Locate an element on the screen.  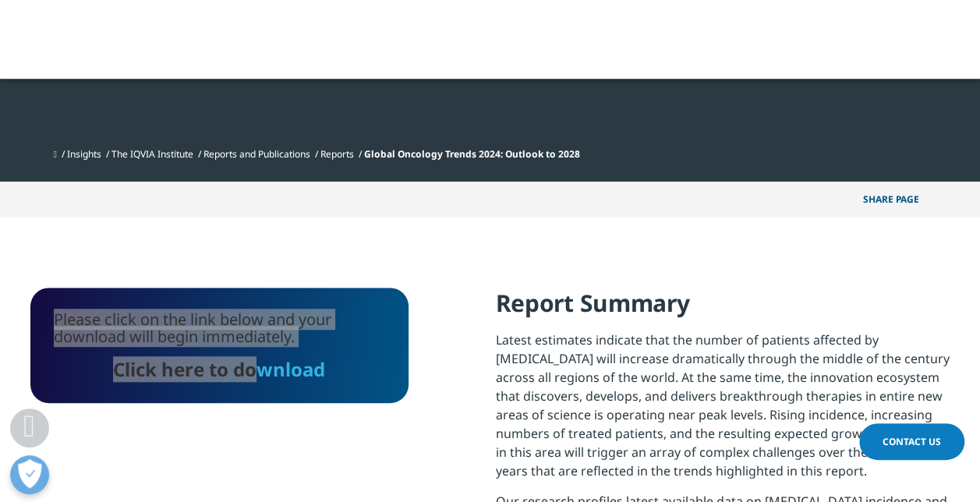
a: Click here to download is located at coordinates (219, 368).